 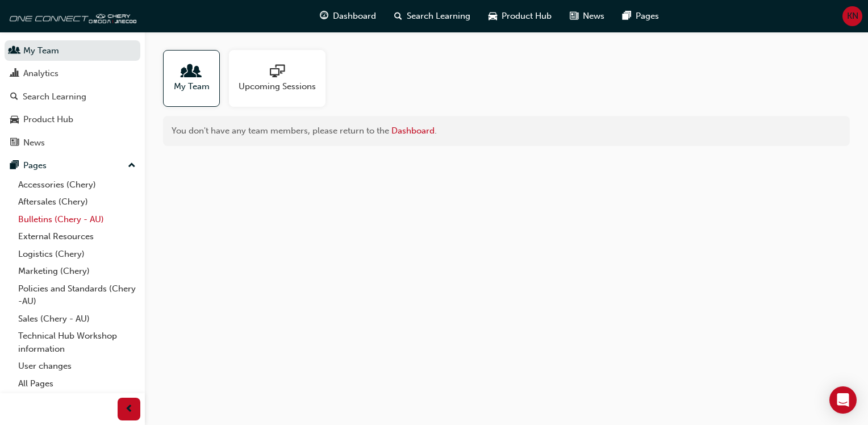 I want to click on a: All Pages, so click(x=77, y=383).